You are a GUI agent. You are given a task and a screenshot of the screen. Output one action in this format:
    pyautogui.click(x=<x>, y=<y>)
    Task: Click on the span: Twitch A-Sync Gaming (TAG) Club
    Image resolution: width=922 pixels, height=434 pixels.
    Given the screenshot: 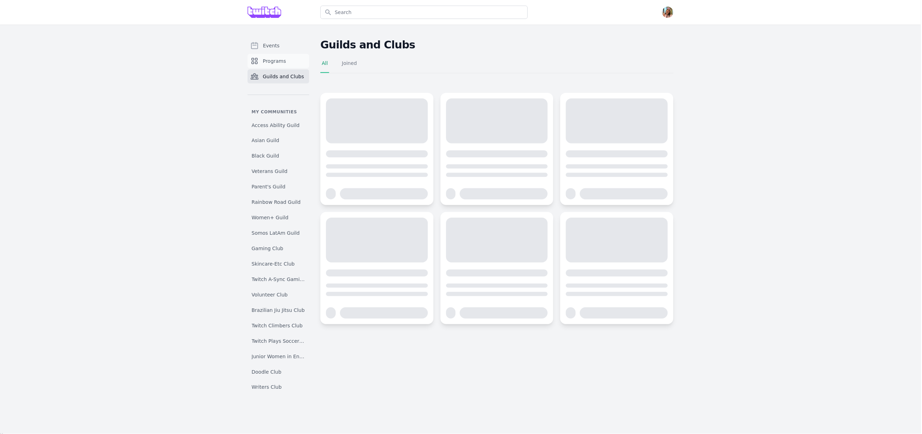 What is the action you would take?
    pyautogui.click(x=279, y=279)
    